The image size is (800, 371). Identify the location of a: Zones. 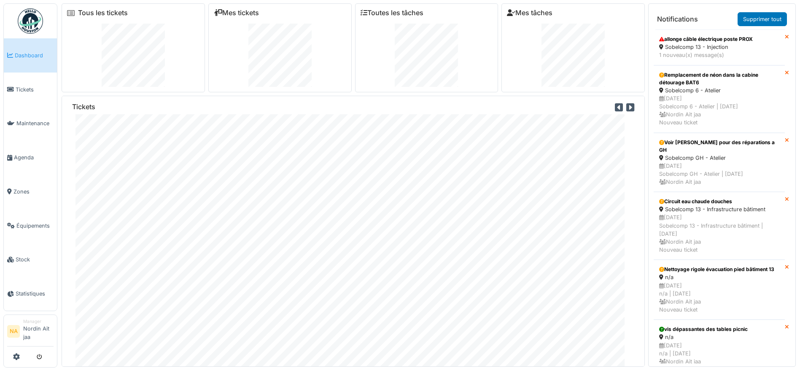
(30, 191).